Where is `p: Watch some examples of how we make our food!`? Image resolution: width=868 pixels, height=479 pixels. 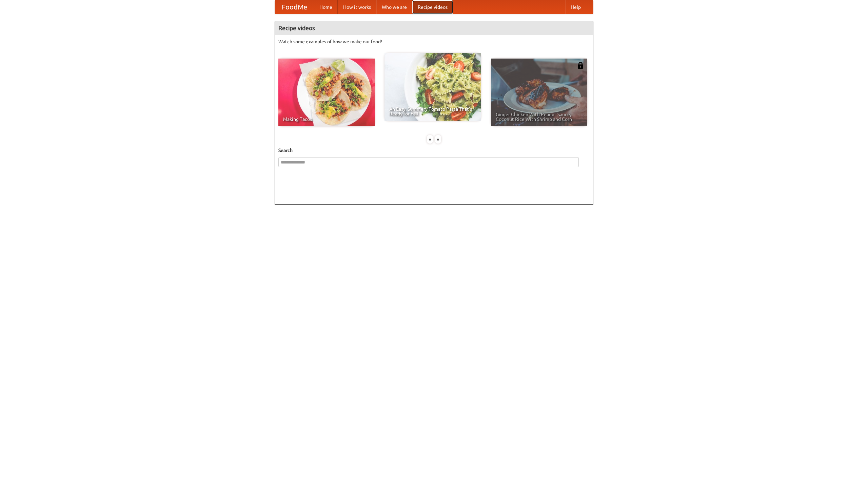
p: Watch some examples of how we make our food! is located at coordinates (434, 41).